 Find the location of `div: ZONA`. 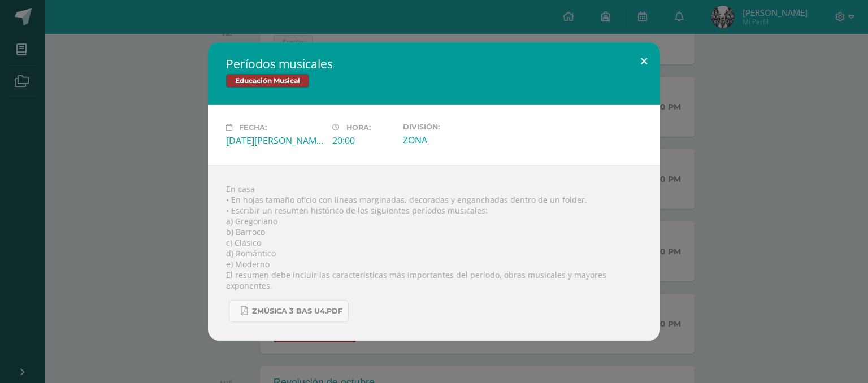

div: ZONA is located at coordinates (451, 140).